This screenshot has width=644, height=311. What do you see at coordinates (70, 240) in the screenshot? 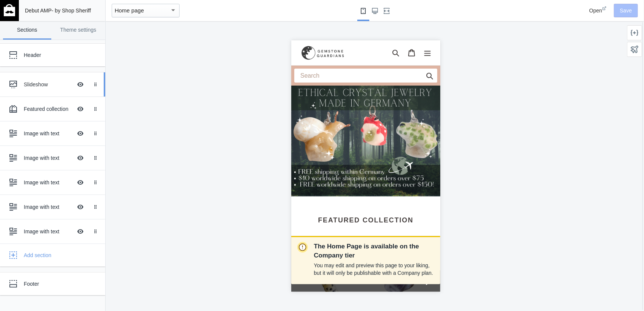
I see `span: Go to full site` at bounding box center [70, 240].